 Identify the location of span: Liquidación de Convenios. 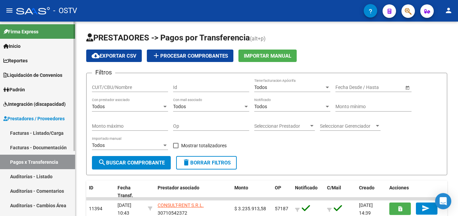
(33, 75).